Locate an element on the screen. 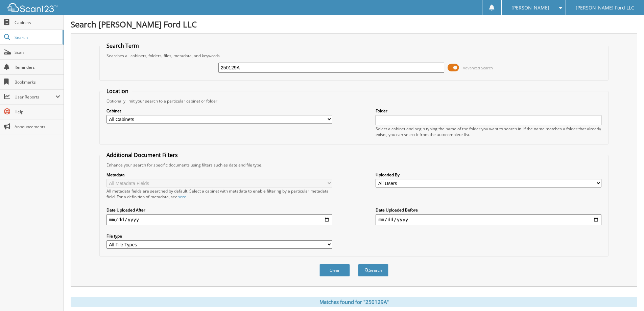 The width and height of the screenshot is (644, 311). div: All metadata fields are searched by default. Select a cabinet with metadata to enable filtering b... is located at coordinates (220, 194).